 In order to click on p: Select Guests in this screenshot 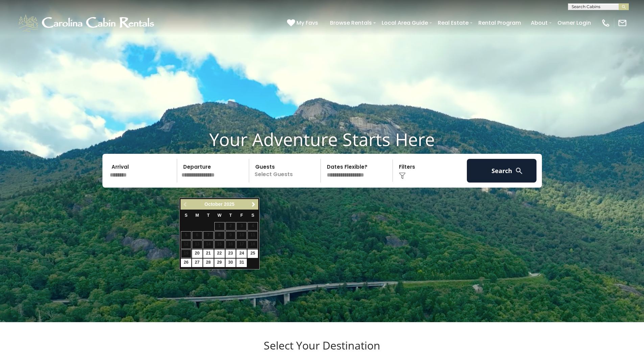, I will do `click(286, 171)`.